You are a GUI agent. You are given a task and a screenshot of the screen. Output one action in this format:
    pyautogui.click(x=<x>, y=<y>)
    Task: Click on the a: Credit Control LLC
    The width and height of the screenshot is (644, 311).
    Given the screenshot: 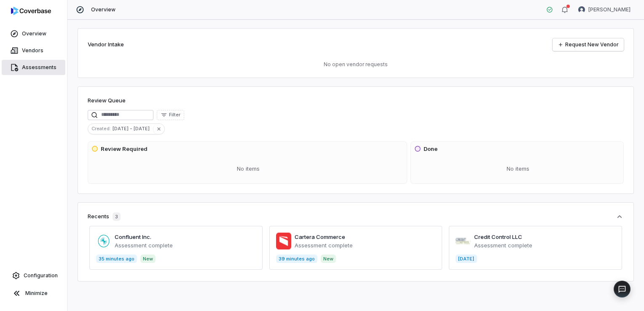 What is the action you would take?
    pyautogui.click(x=498, y=237)
    